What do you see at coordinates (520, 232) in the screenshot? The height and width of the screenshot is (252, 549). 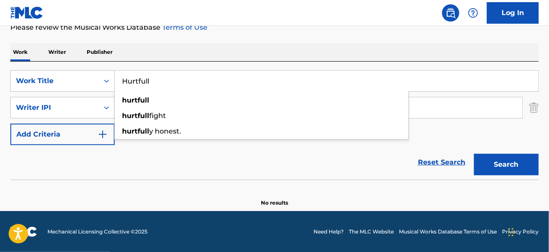 I see `a: Privacy Policy` at bounding box center [520, 232].